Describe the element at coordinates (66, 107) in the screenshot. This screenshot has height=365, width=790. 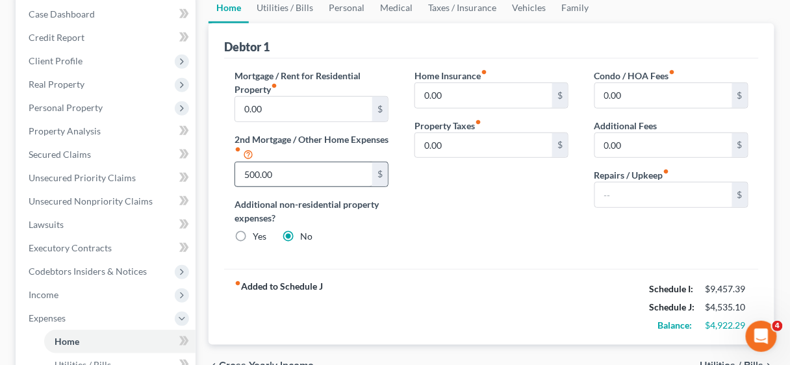
I see `span: Personal Property` at that location.